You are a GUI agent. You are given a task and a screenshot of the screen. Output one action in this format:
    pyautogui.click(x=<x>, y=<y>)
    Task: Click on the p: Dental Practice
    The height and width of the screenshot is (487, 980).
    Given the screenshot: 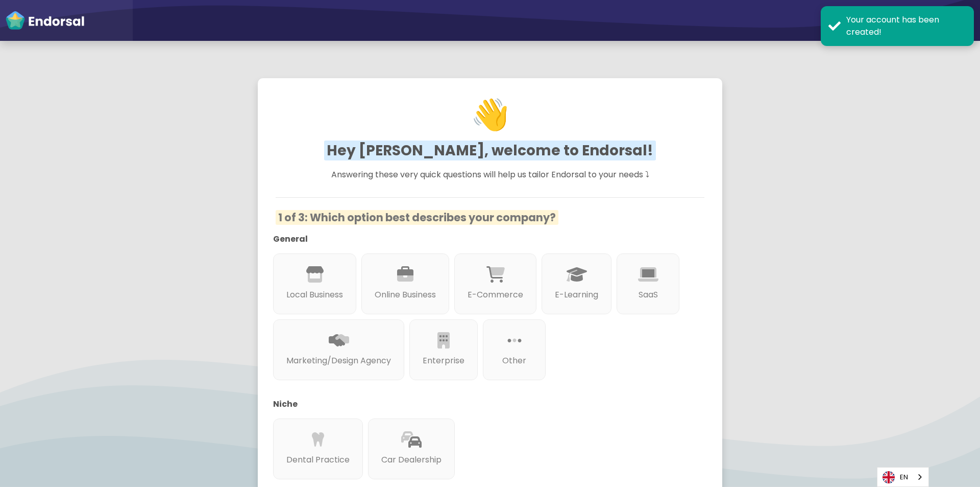 What is the action you would take?
    pyautogui.click(x=318, y=459)
    